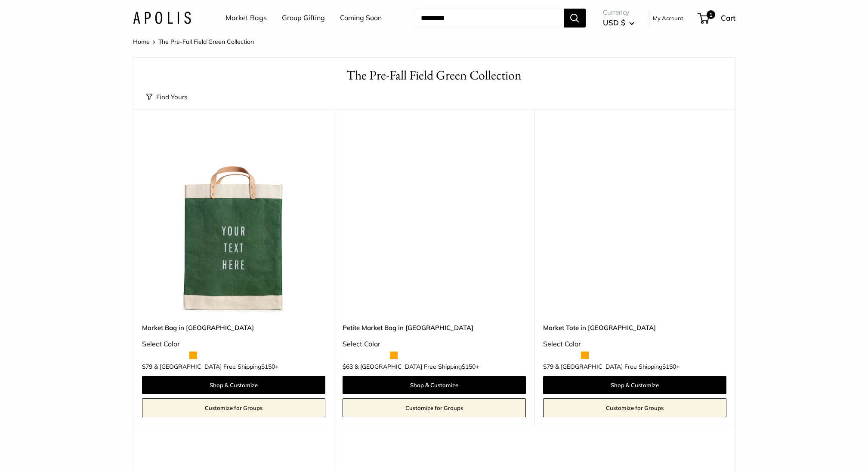  Describe the element at coordinates (193, 42) in the screenshot. I see `nav: Breadcrumb` at that location.